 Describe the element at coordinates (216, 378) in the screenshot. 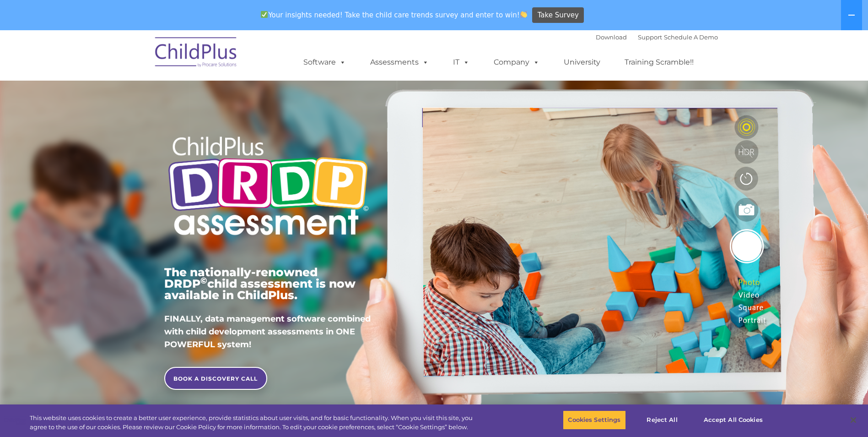

I see `a: BOOK A DISCOVERY CALL` at that location.